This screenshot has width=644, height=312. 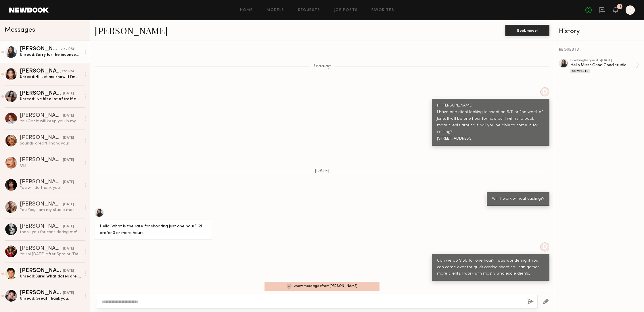 I want to click on div: You: Yes, I am my studio most of the week days let me know best day for you can ill let you know ..., so click(x=50, y=210).